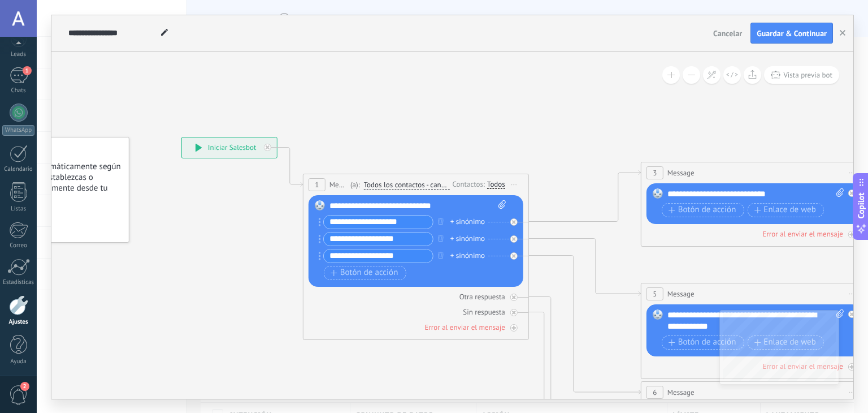 This screenshot has width=868, height=413. What do you see at coordinates (792, 34) in the screenshot?
I see `span: Guardar & Continuar` at bounding box center [792, 34].